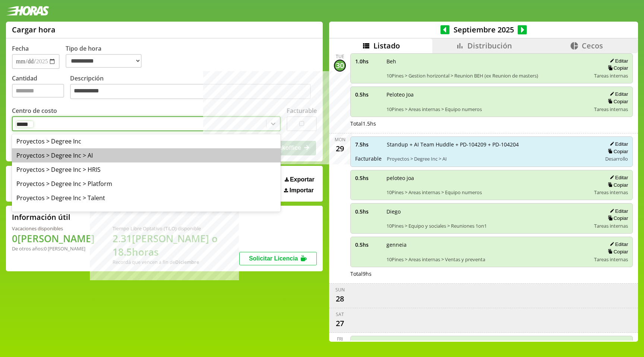 The height and width of the screenshot is (357, 644). I want to click on button: Exportar, so click(300, 180).